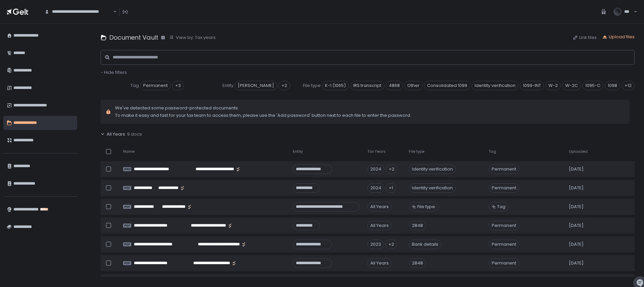 Image resolution: width=644 pixels, height=287 pixels. Describe the element at coordinates (395, 86) in the screenshot. I see `span: 4868` at that location.